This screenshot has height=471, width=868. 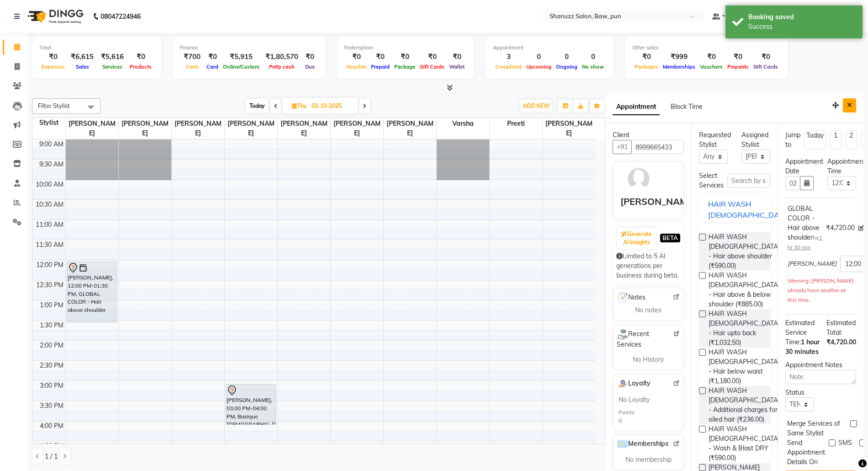 What do you see at coordinates (536, 106) in the screenshot?
I see `button: ADD NEW` at bounding box center [536, 106].